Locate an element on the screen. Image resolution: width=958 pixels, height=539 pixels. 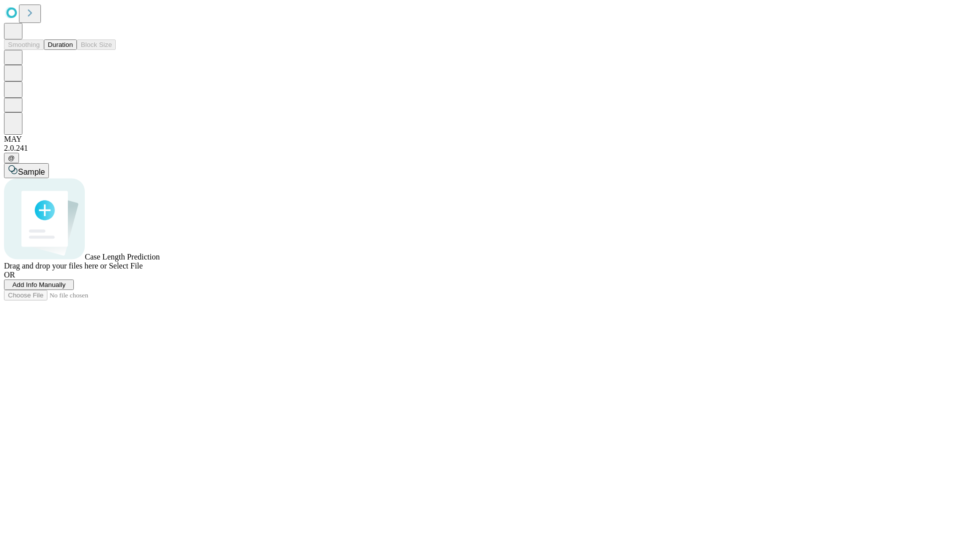
button: Sample is located at coordinates (26, 171).